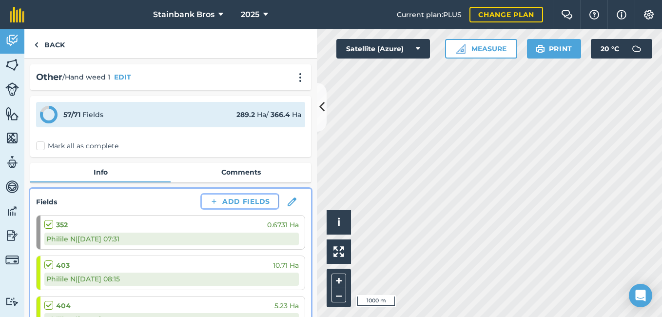 Image resolution: width=662 pixels, height=317 pixels. I want to click on strong: 352, so click(62, 225).